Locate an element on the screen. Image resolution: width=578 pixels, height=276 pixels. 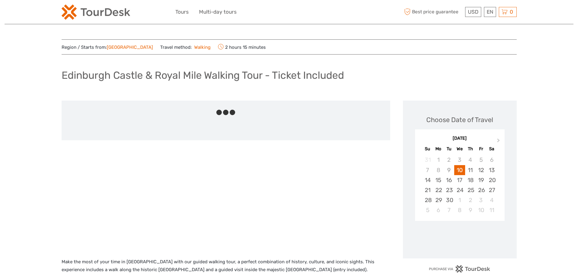
div: Not available Thursday, September 4th, 2025 is located at coordinates (470, 160).